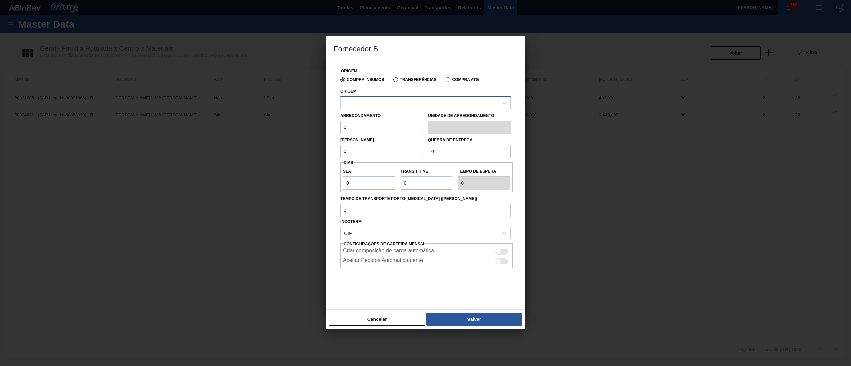 This screenshot has height=366, width=851. What do you see at coordinates (383, 261) in the screenshot?
I see `label: Aceitar Pedidos Automaticamente` at bounding box center [383, 261].